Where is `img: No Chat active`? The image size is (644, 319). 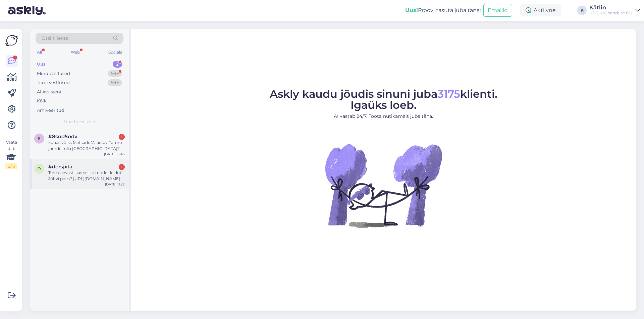
img: No Chat active is located at coordinates (384, 186).